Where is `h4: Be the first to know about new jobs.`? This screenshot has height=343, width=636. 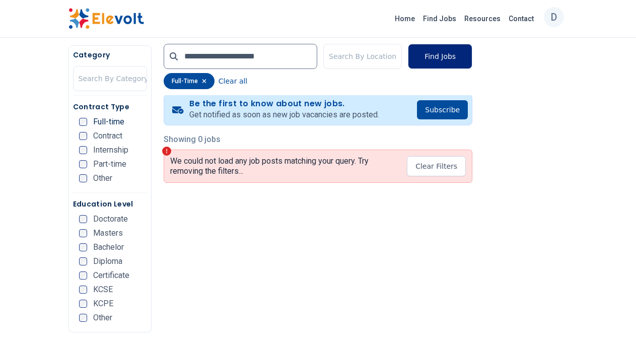 h4: Be the first to know about new jobs. is located at coordinates (284, 104).